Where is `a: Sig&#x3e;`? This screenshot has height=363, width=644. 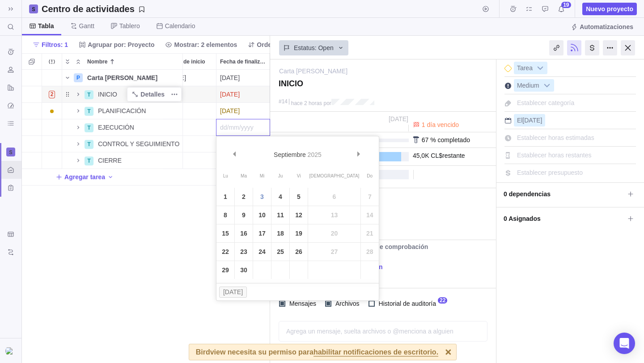 a: Sig&#x3e; is located at coordinates (360, 155).